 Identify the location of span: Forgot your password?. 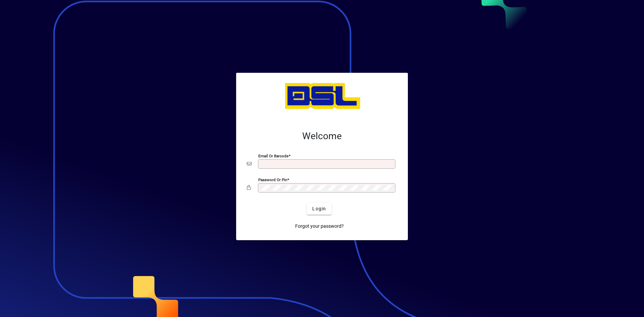
(319, 226).